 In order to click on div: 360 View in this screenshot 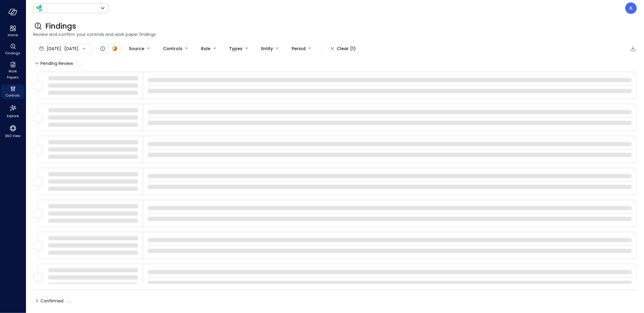, I will do `click(13, 131)`.